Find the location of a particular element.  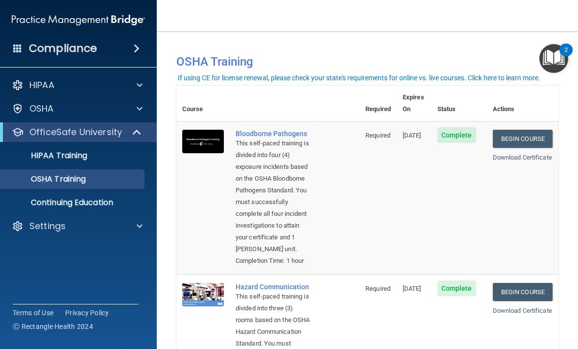

h4: OSHA Training is located at coordinates (367, 62).